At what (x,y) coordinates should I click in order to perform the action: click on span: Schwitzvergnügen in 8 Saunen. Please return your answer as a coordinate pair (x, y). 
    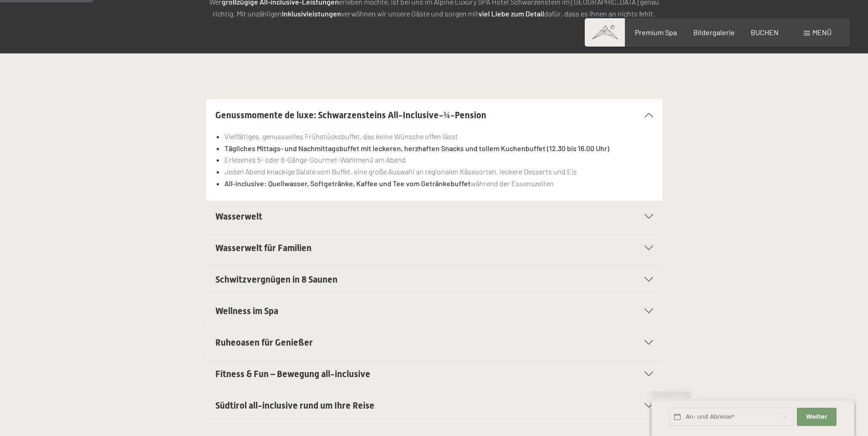
    Looking at the image, I should click on (276, 279).